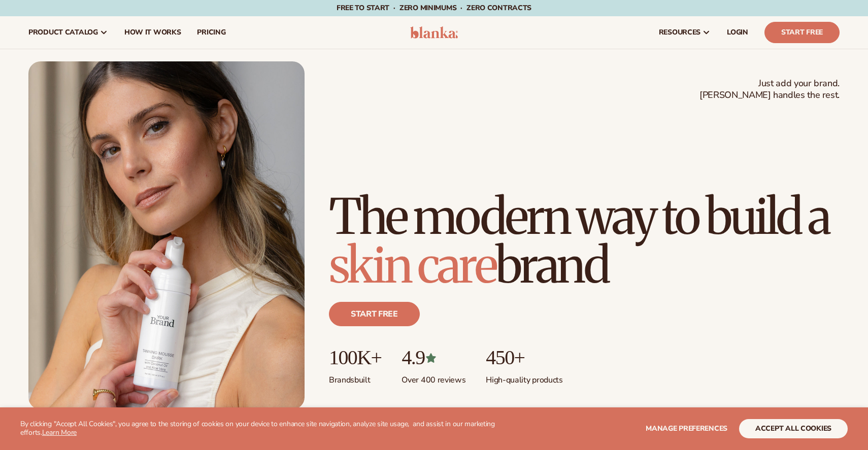 The width and height of the screenshot is (868, 450). What do you see at coordinates (433, 357) in the screenshot?
I see `p: 4.9` at bounding box center [433, 357].